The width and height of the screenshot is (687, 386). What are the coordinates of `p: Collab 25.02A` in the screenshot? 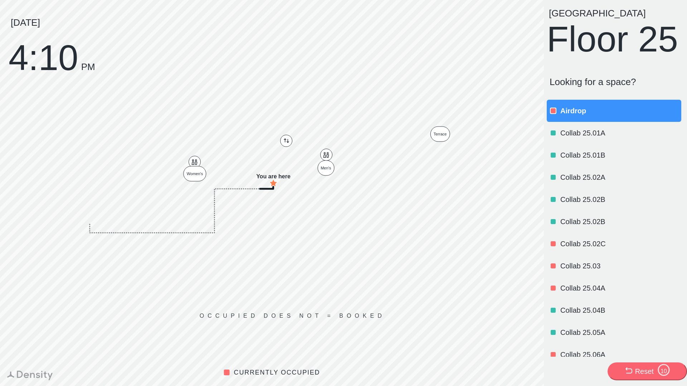 It's located at (620, 177).